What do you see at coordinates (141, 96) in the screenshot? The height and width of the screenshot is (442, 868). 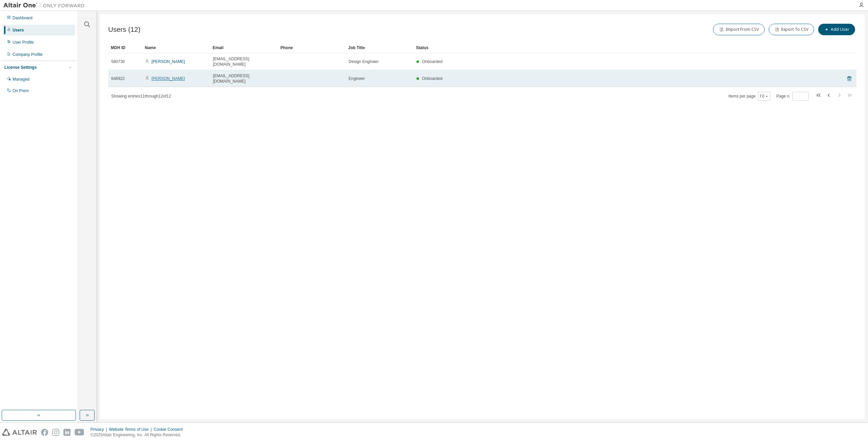 I see `span: Showing entries 11 through 12 of 12` at bounding box center [141, 96].